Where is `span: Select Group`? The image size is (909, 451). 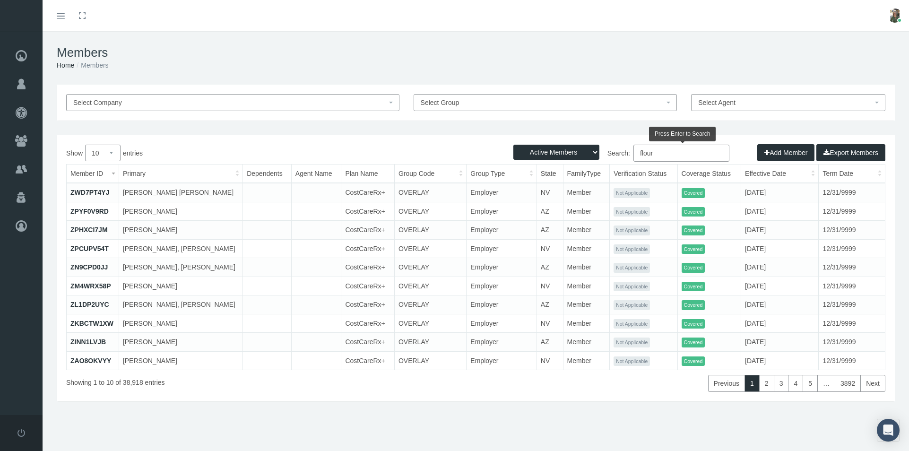
span: Select Group is located at coordinates (440, 103).